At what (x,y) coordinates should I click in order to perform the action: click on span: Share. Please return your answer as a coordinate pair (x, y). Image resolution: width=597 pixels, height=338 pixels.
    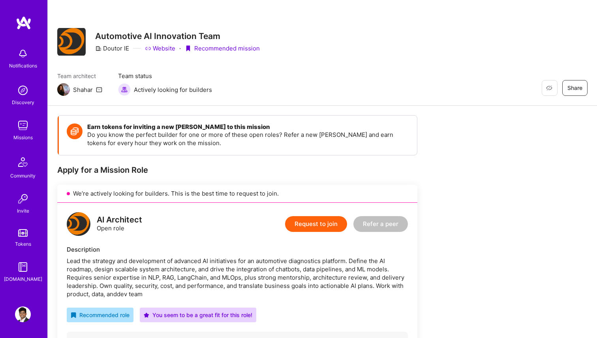
    Looking at the image, I should click on (575, 88).